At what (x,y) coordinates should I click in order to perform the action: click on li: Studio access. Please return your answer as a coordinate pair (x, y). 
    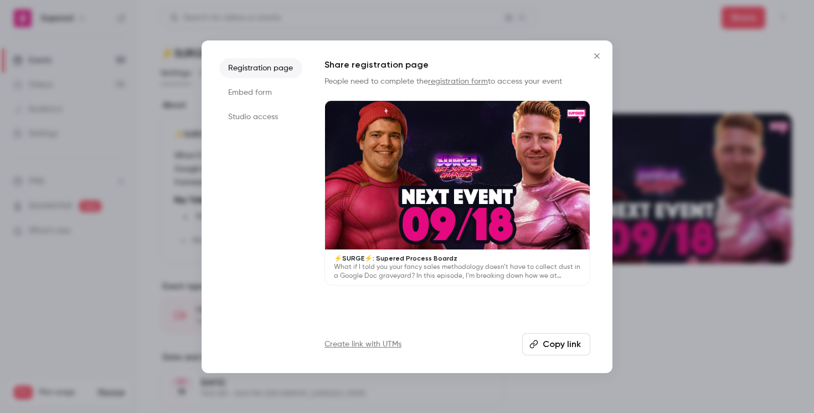
    Looking at the image, I should click on (261, 117).